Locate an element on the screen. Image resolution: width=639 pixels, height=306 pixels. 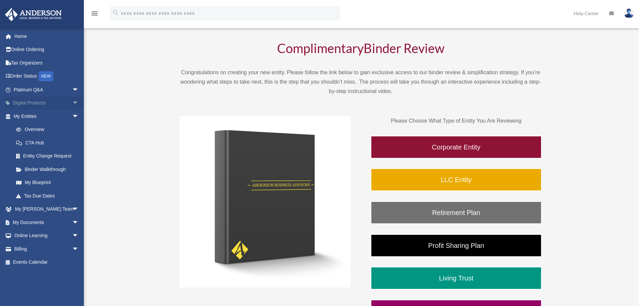
a: My Documentsarrow_drop_down is located at coordinates (47, 222).